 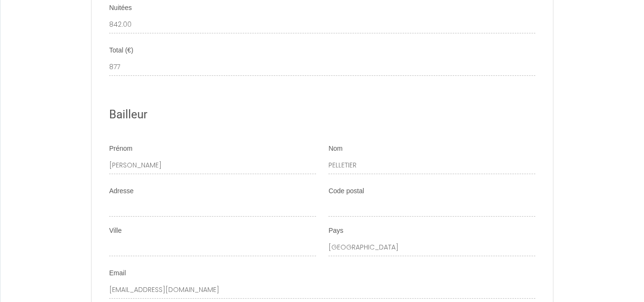 What do you see at coordinates (121, 51) in the screenshot?
I see `label: Total (€)` at bounding box center [121, 51].